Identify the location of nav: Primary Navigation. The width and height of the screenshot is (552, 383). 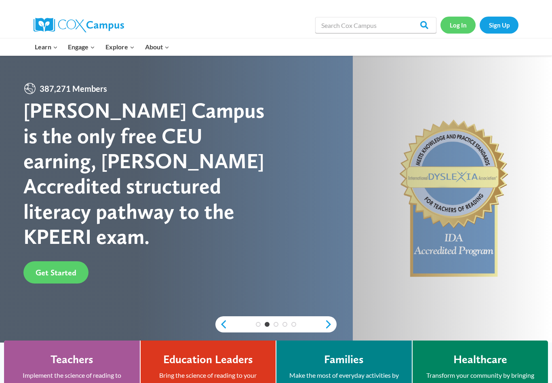
(102, 47).